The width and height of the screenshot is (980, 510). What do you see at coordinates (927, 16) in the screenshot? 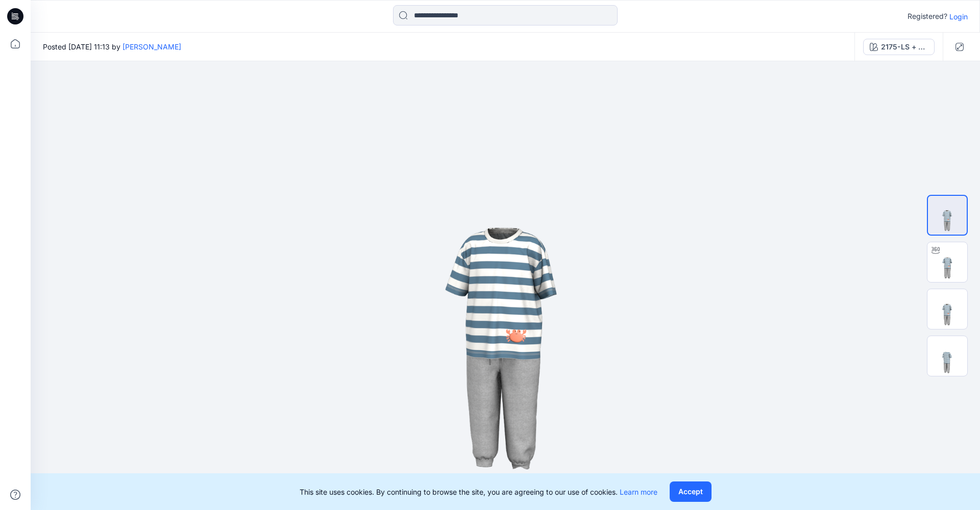
I see `p: Registered?` at bounding box center [927, 16].